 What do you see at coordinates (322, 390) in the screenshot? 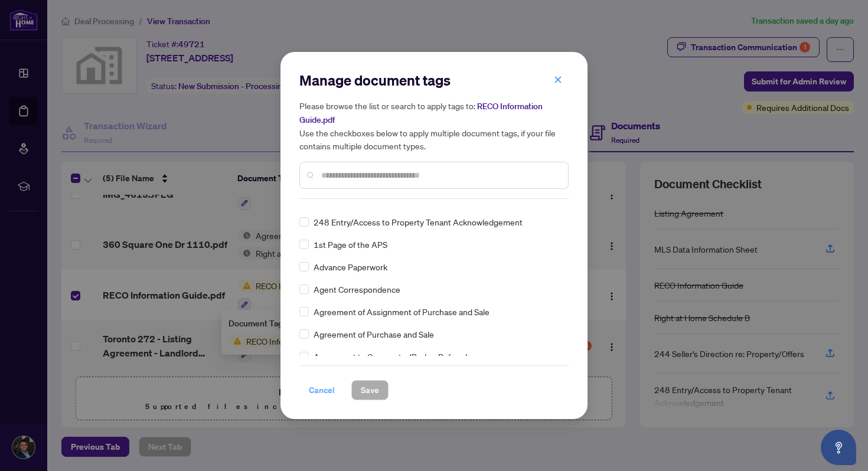
I see `span: Cancel` at bounding box center [322, 390].